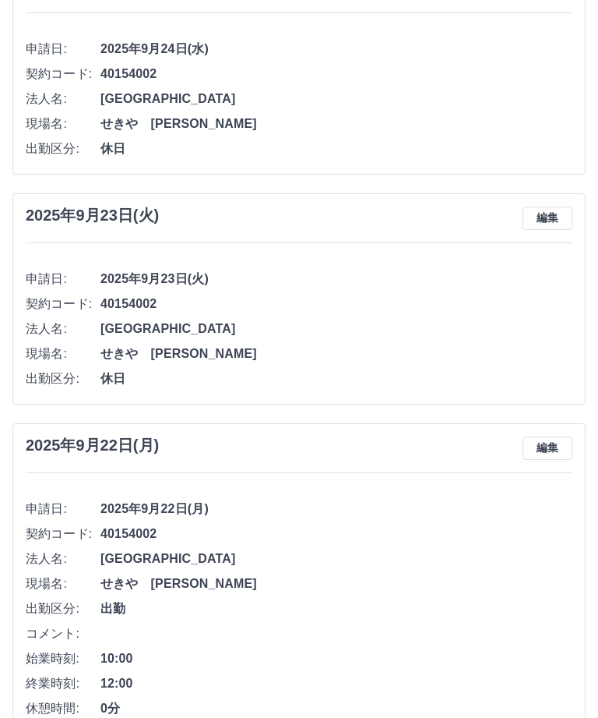 This screenshot has height=718, width=598. I want to click on span: 休憩時間:, so click(63, 708).